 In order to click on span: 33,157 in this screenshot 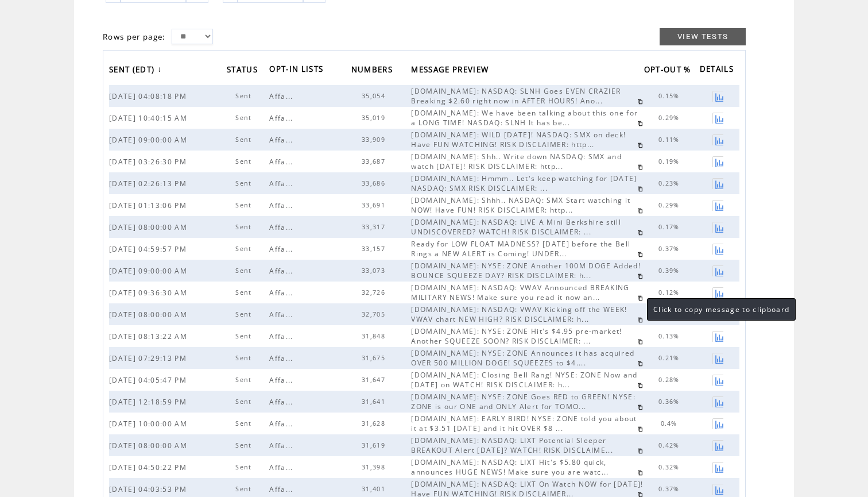, I will do `click(375, 248)`.